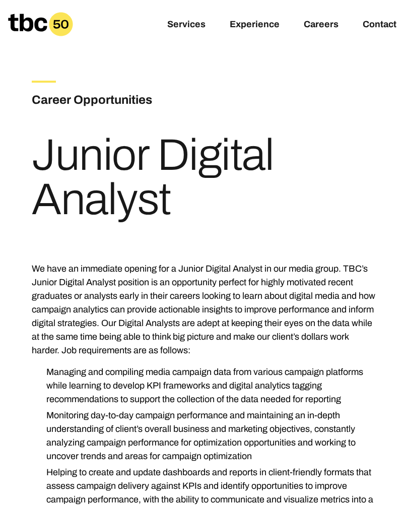  What do you see at coordinates (207, 385) in the screenshot?
I see `li: Managing and compiling media campaign data from various campaign platforms while learning to deve...` at bounding box center [207, 385].